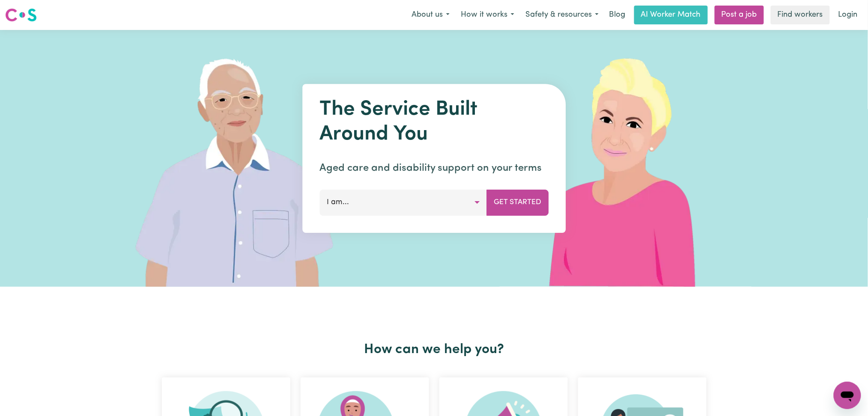 The height and width of the screenshot is (416, 868). Describe the element at coordinates (21, 15) in the screenshot. I see `img: Careseekers logo` at that location.